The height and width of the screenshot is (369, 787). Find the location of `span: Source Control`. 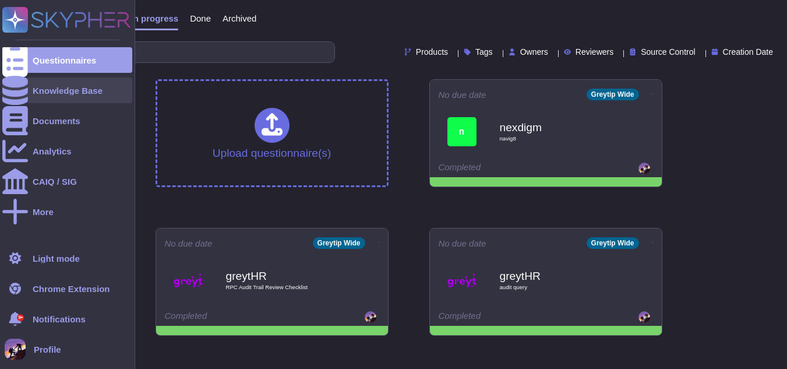

span: Source Control is located at coordinates (668, 52).